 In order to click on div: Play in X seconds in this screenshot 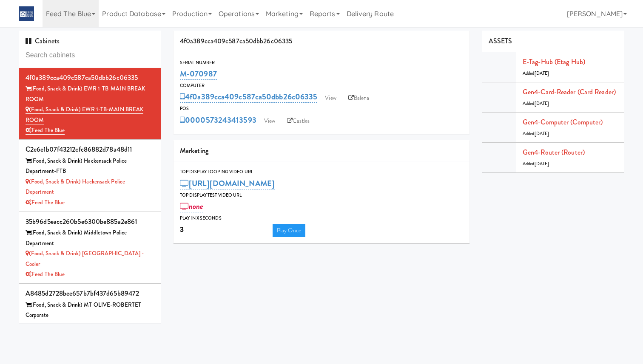, I will do `click(322, 218)`.